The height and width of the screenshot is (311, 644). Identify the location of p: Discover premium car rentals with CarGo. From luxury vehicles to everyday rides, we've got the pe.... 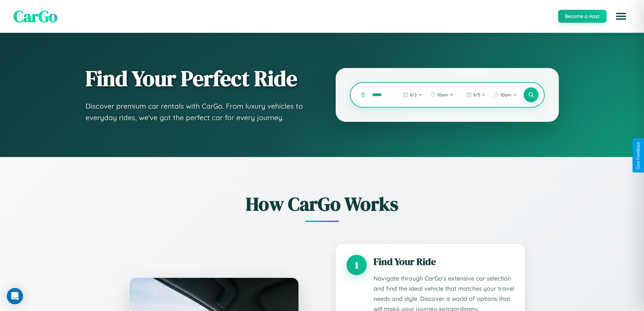
(197, 112).